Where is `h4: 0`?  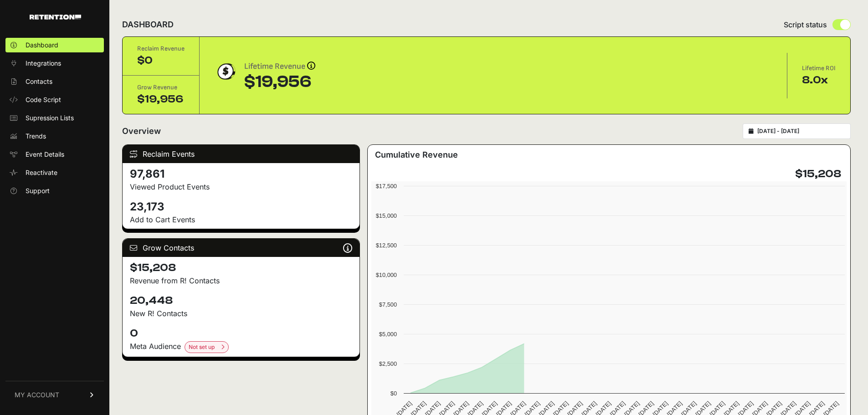 h4: 0 is located at coordinates (241, 334).